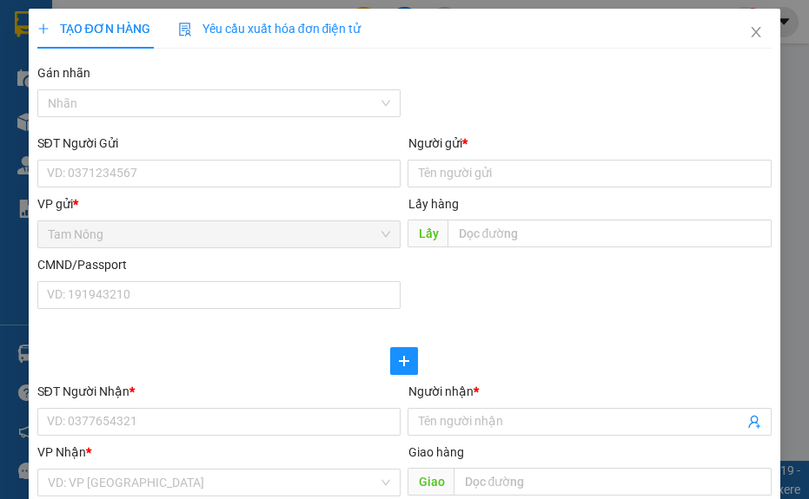 Image resolution: width=809 pixels, height=499 pixels. I want to click on span: close, so click(756, 32).